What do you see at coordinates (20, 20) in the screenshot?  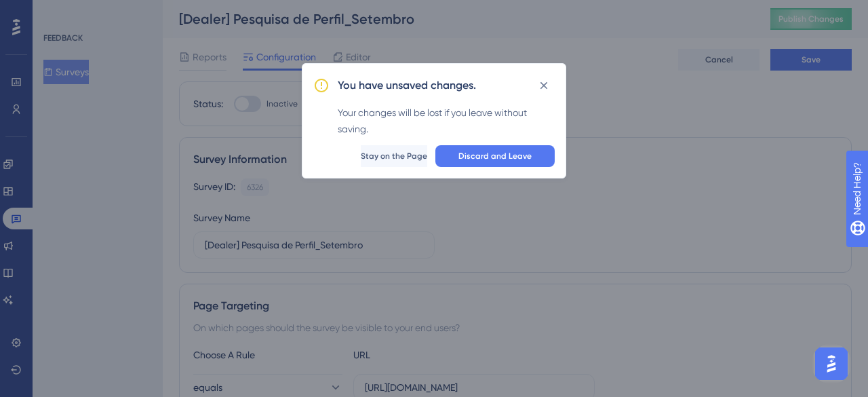 I see `img: launcher-image-alternative-text` at bounding box center [20, 20].